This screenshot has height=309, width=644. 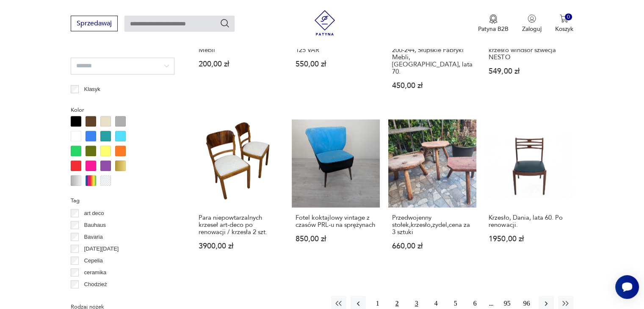 I want to click on a: Ikona medaluPatyna B2B, so click(x=493, y=23).